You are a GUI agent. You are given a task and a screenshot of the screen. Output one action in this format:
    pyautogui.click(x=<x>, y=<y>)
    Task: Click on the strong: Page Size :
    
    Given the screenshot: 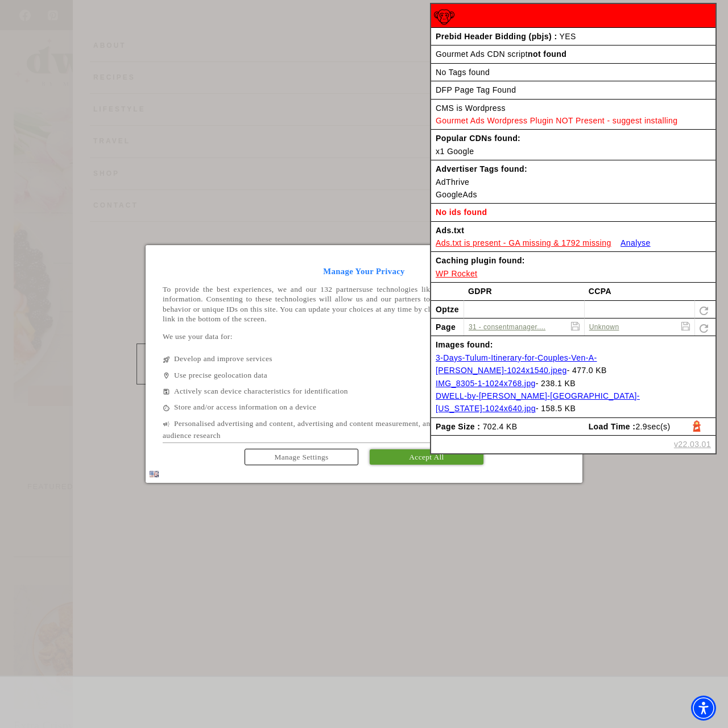 What is the action you would take?
    pyautogui.click(x=458, y=427)
    